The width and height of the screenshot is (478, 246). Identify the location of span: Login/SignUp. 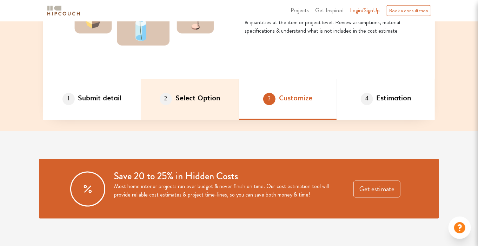
(365, 10).